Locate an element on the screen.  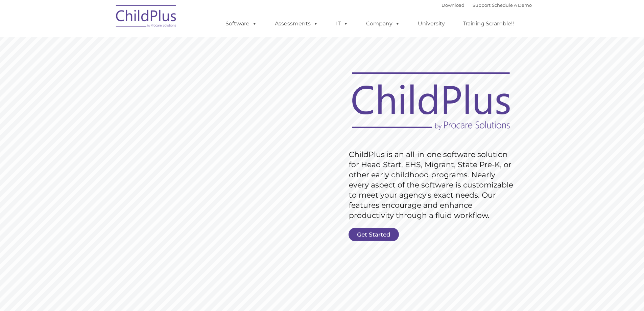
a: Assessments is located at coordinates (296, 24).